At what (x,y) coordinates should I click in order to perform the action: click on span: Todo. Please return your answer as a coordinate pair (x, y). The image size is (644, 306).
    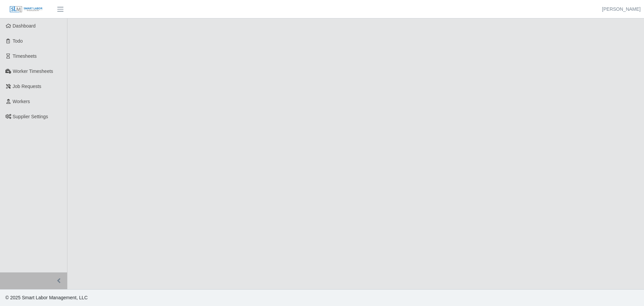
    Looking at the image, I should click on (18, 41).